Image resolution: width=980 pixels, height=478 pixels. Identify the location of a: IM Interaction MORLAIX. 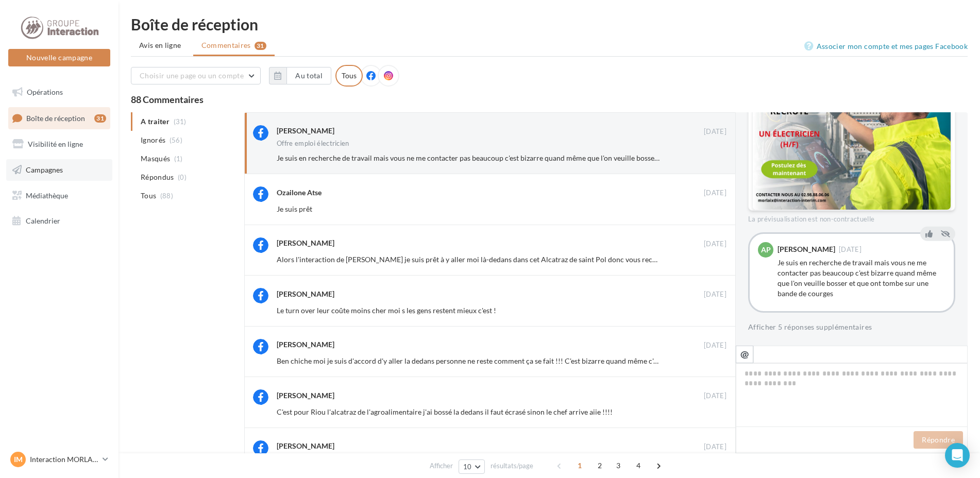
(59, 460).